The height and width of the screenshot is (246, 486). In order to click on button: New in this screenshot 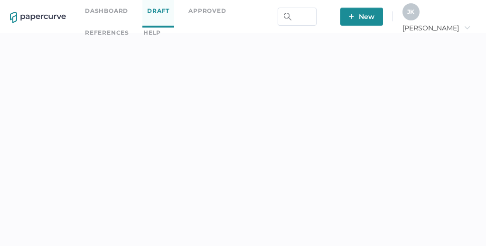, I will do `click(362, 17)`.